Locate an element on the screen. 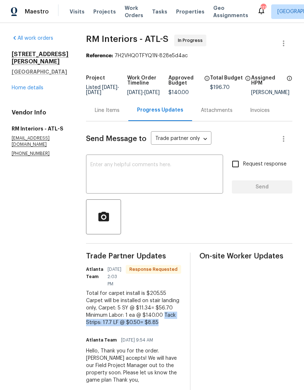  h5: Assigned HPM is located at coordinates (268, 81).